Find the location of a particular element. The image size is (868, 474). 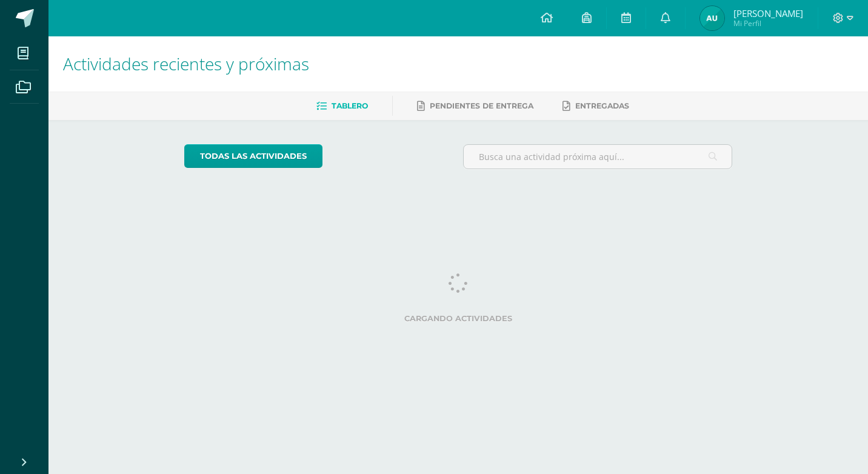

span: Mi Perfil is located at coordinates (768, 23).